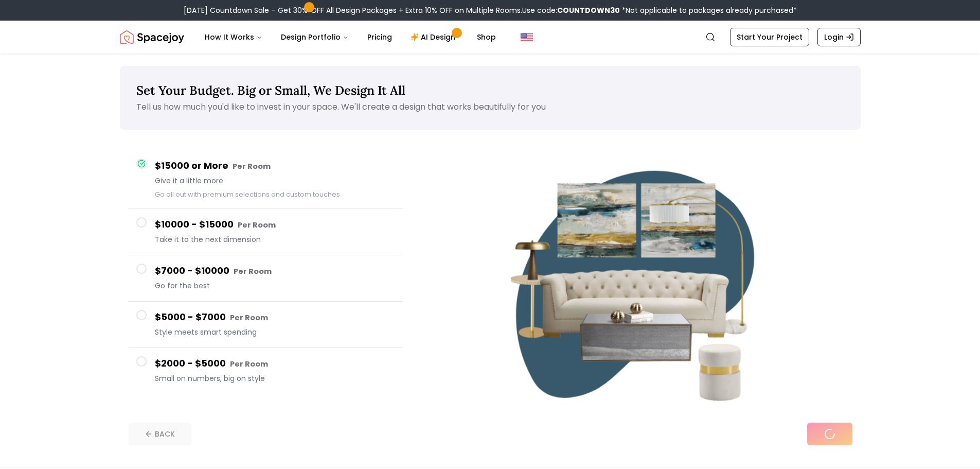 The width and height of the screenshot is (980, 469). I want to click on span: Set Your Budget. Big or Small, We Design It All, so click(270, 90).